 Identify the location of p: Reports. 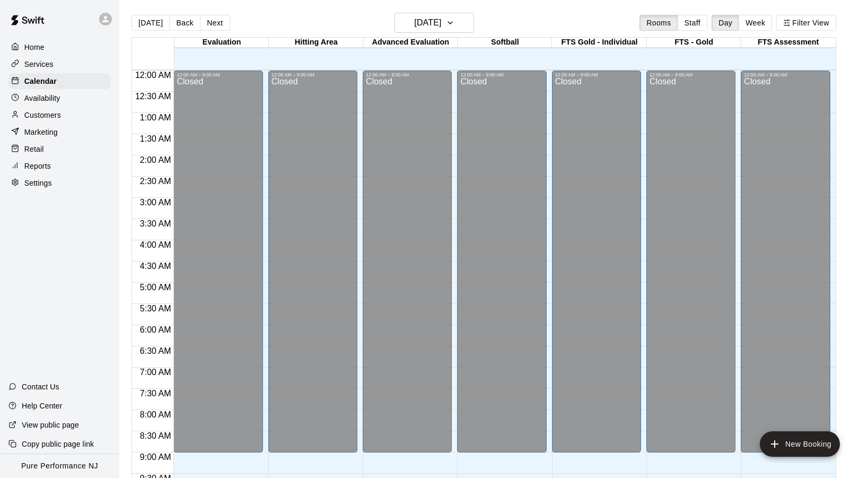
(38, 166).